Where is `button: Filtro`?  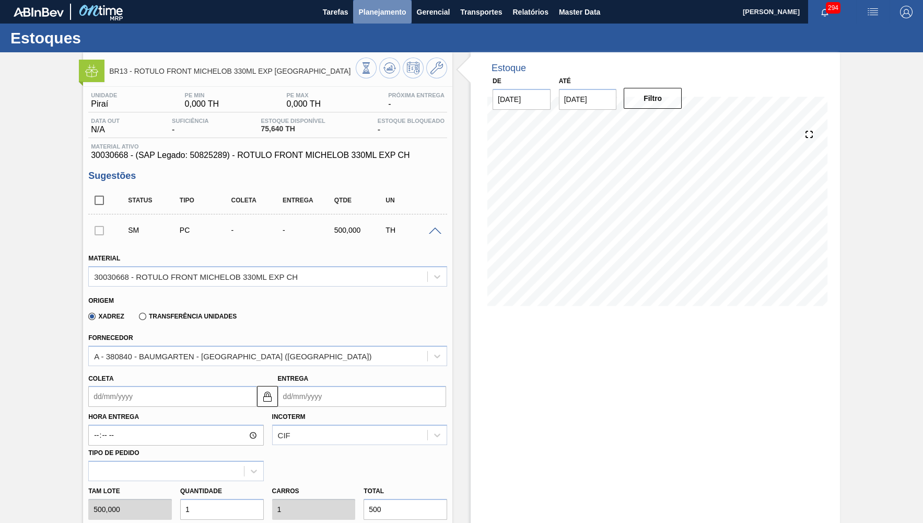 button: Filtro is located at coordinates (653, 98).